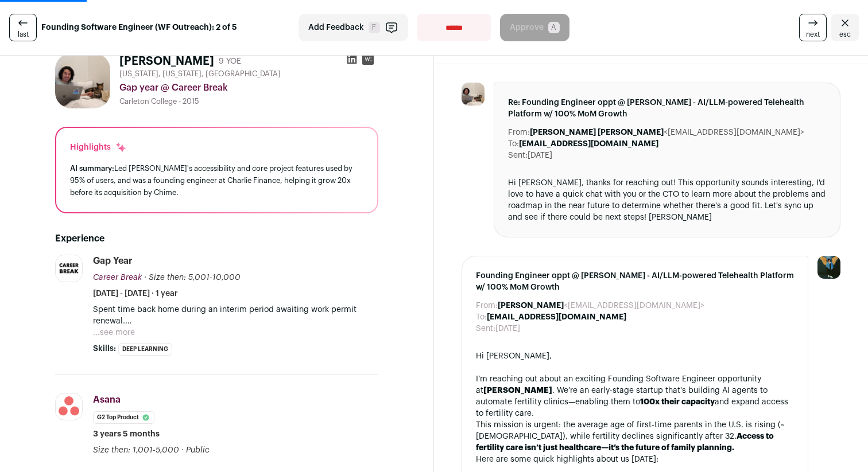 Image resolution: width=868 pixels, height=472 pixels. I want to click on span: This mission is urgent: the average age of first-time parents in the U.S. is rising (~[DEMOGRAPHI..., so click(630, 431).